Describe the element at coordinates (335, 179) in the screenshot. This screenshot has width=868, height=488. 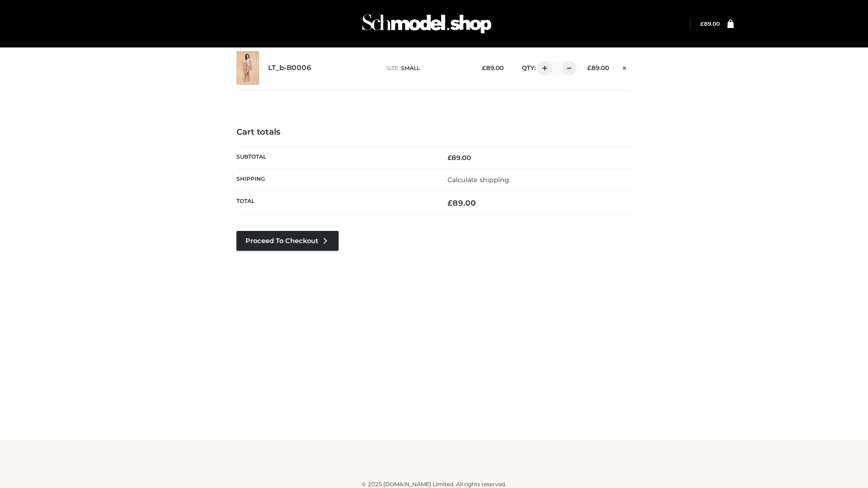
I see `th: Shipping` at that location.